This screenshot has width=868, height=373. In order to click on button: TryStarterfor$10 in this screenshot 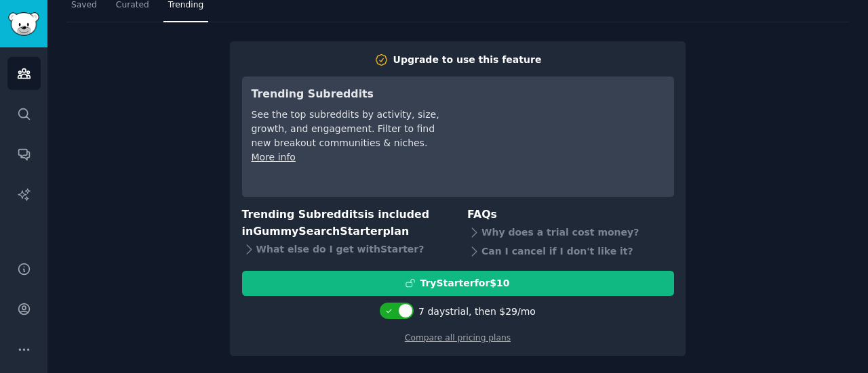, I will do `click(458, 283)`.